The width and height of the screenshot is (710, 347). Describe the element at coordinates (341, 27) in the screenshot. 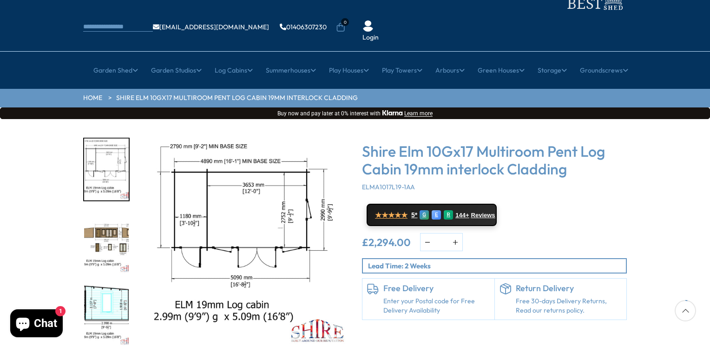

I see `a: 0` at that location.